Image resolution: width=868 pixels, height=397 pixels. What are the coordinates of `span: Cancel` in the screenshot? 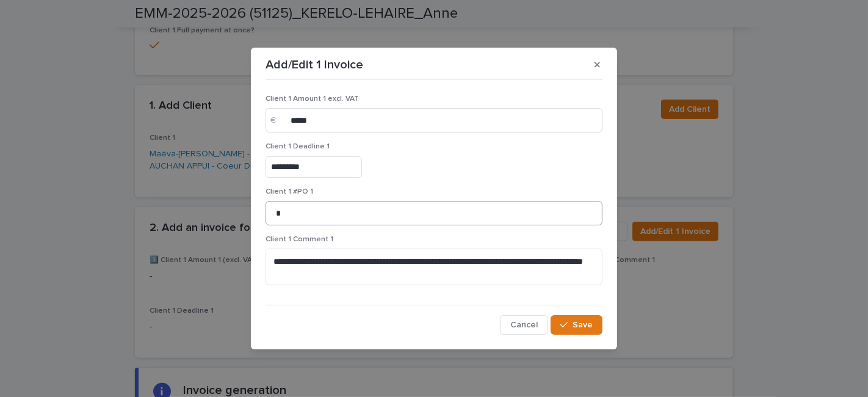 It's located at (524, 324).